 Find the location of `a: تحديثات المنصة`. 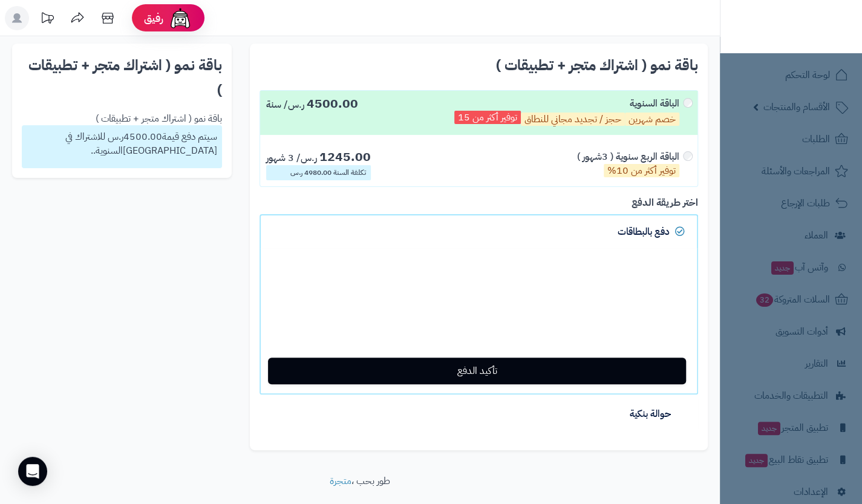

a: تحديثات المنصة is located at coordinates (47, 18).